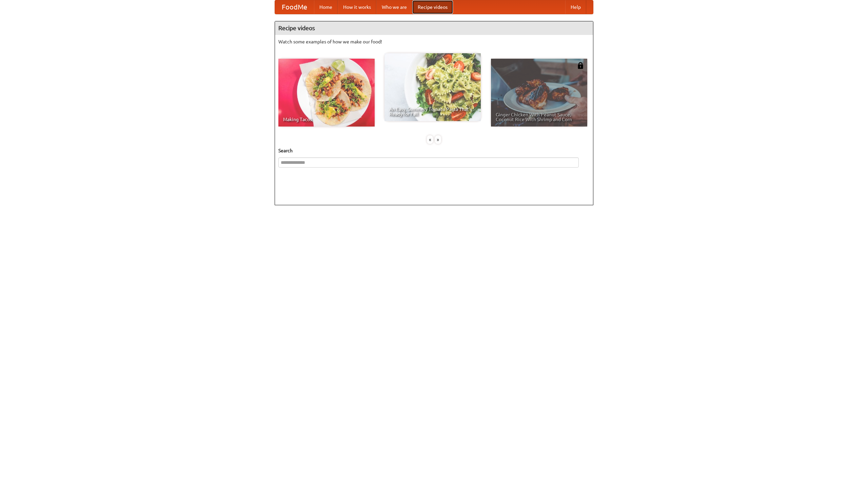  What do you see at coordinates (295, 7) in the screenshot?
I see `a: FoodMe` at bounding box center [295, 7].